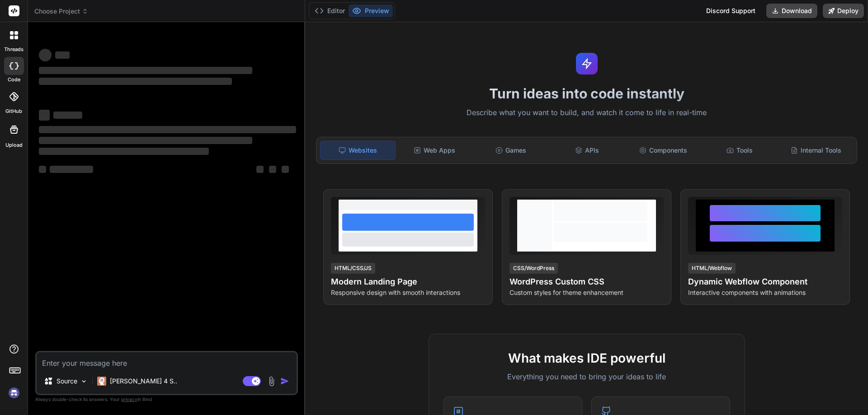 The width and height of the screenshot is (868, 415). Describe the element at coordinates (14, 145) in the screenshot. I see `label: Upload` at that location.